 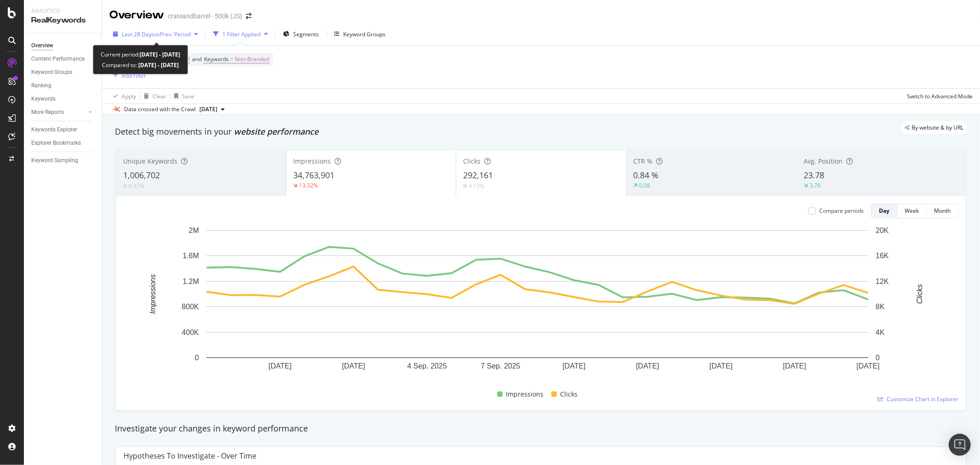 I want to click on div: Week, so click(x=912, y=210).